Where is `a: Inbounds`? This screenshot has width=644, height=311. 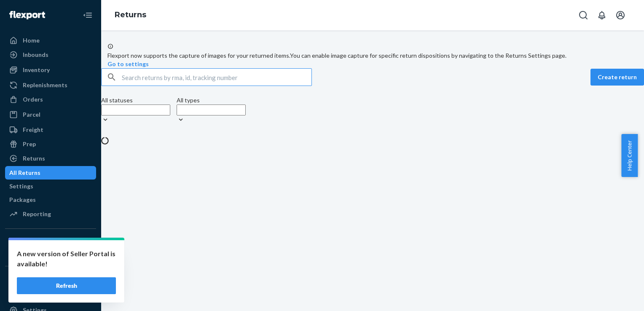 a: Inbounds is located at coordinates (50, 55).